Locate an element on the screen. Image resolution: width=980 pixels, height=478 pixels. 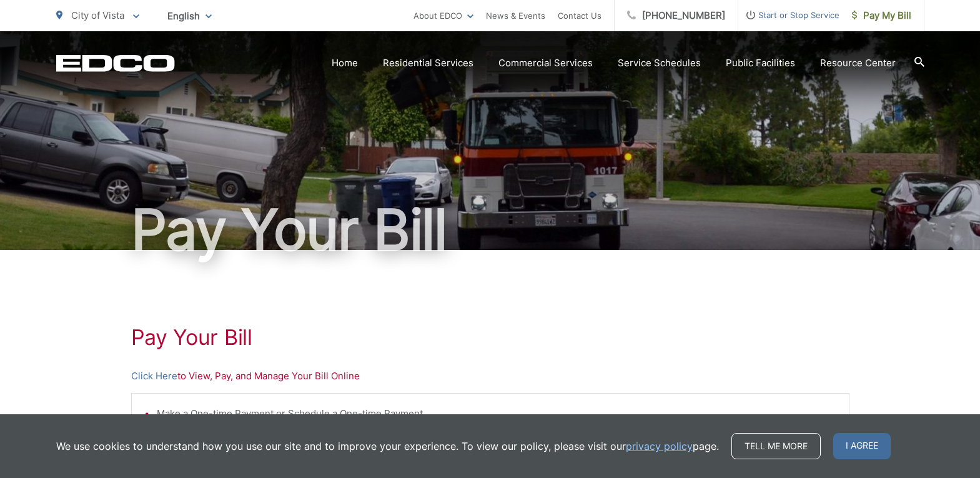
a: About EDCO is located at coordinates (444, 16).